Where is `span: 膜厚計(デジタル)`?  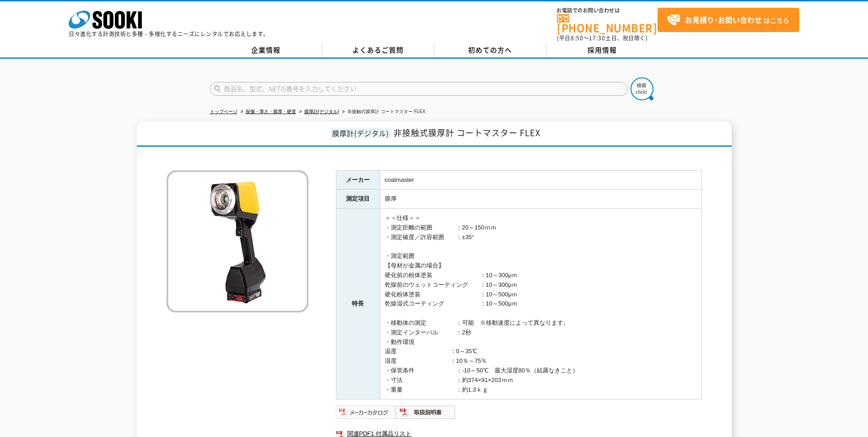
span: 膜厚計(デジタル) is located at coordinates (360, 133).